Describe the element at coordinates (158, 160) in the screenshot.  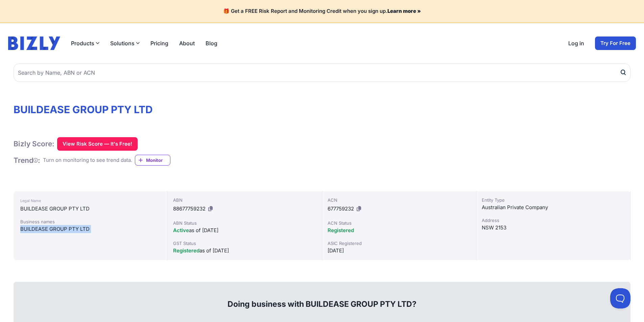
I see `span: Monitor` at that location.